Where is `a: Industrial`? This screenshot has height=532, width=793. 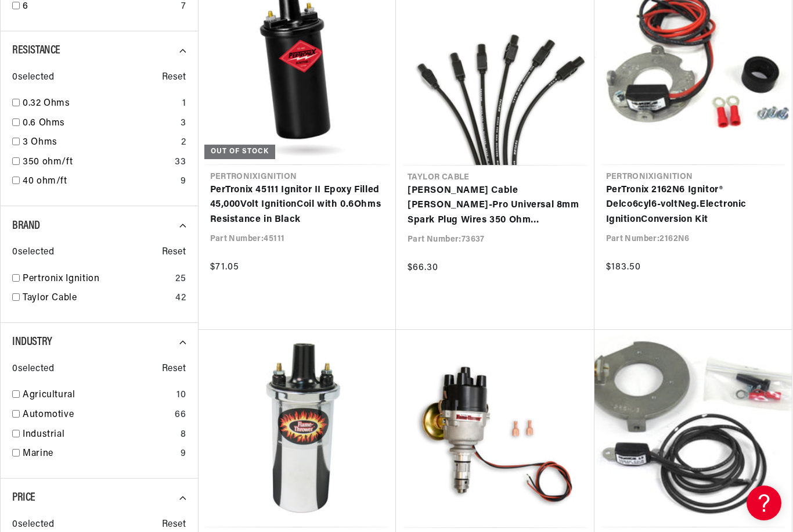
a: Industrial is located at coordinates (99, 435).